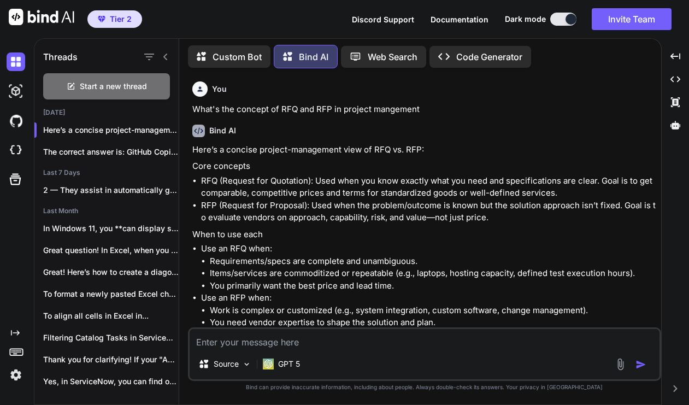 The height and width of the screenshot is (405, 689). Describe the element at coordinates (226, 364) in the screenshot. I see `p: Source` at that location.